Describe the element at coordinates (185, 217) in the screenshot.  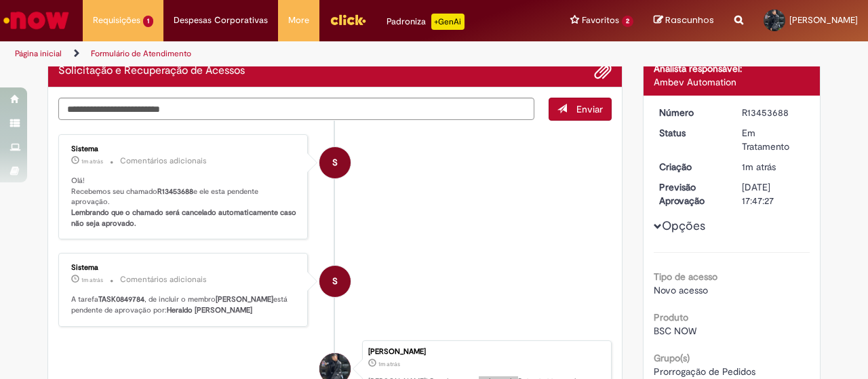
I see `b: Lembrando que o chamado será cancelado automaticamente caso não seja aprovado.` at that location.